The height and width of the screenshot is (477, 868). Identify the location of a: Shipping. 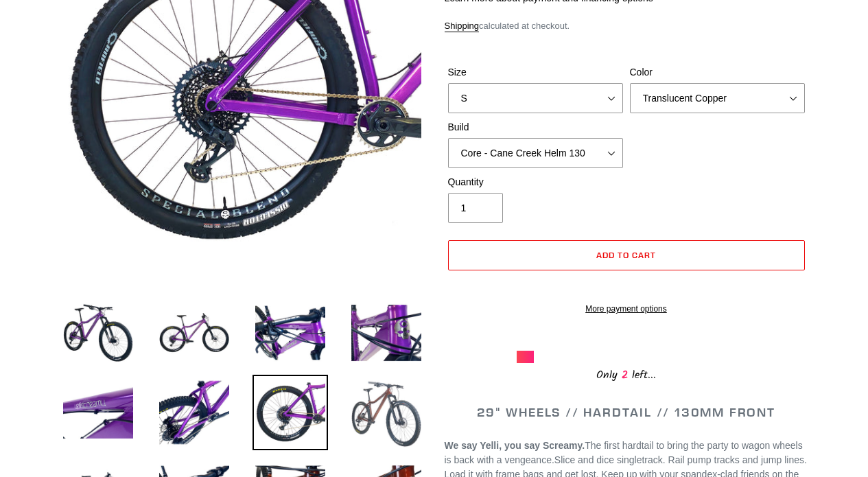
(462, 26).